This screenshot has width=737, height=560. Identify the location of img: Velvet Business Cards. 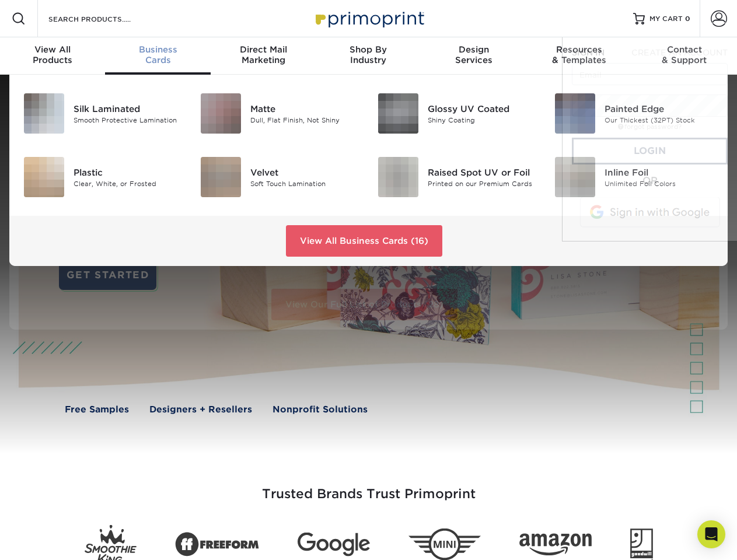
(221, 177).